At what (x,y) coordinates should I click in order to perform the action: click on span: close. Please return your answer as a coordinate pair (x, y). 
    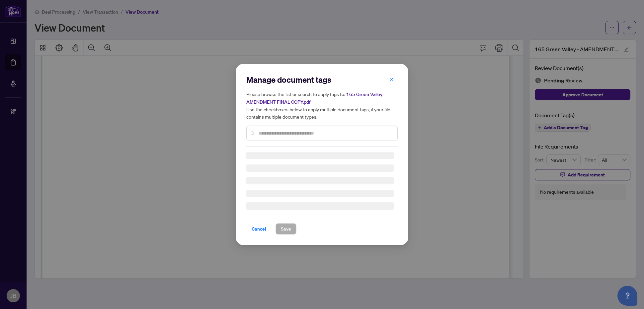
    Looking at the image, I should click on (392, 79).